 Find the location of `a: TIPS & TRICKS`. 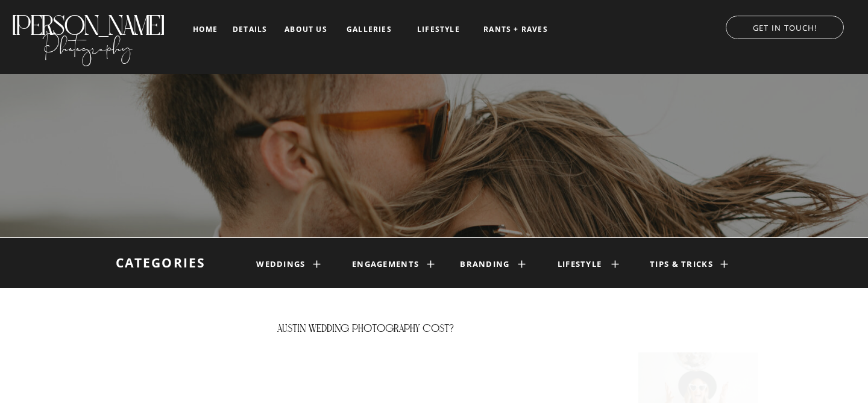

a: TIPS & TRICKS is located at coordinates (681, 265).